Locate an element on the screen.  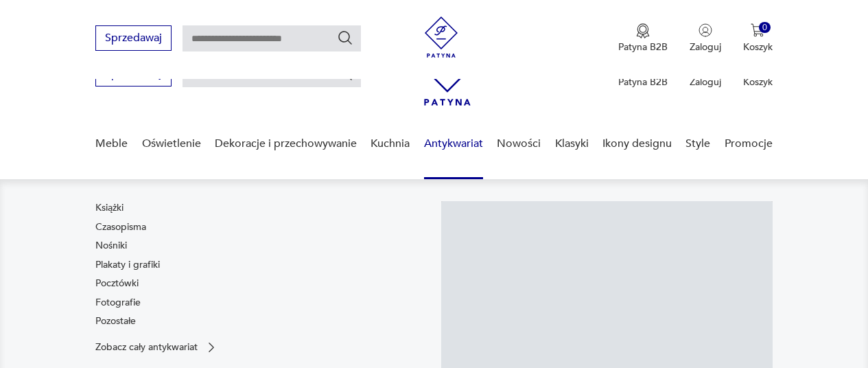
a: Książki is located at coordinates (109, 208).